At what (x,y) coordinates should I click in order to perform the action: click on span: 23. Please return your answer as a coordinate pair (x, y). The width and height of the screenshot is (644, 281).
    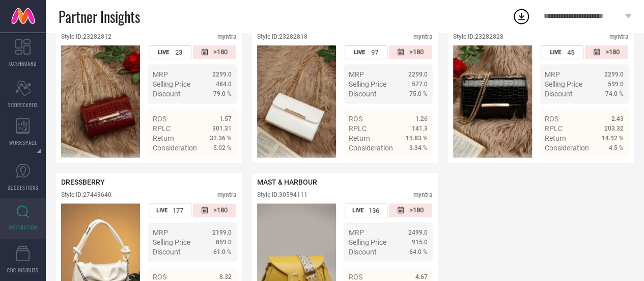
    Looking at the image, I should click on (179, 52).